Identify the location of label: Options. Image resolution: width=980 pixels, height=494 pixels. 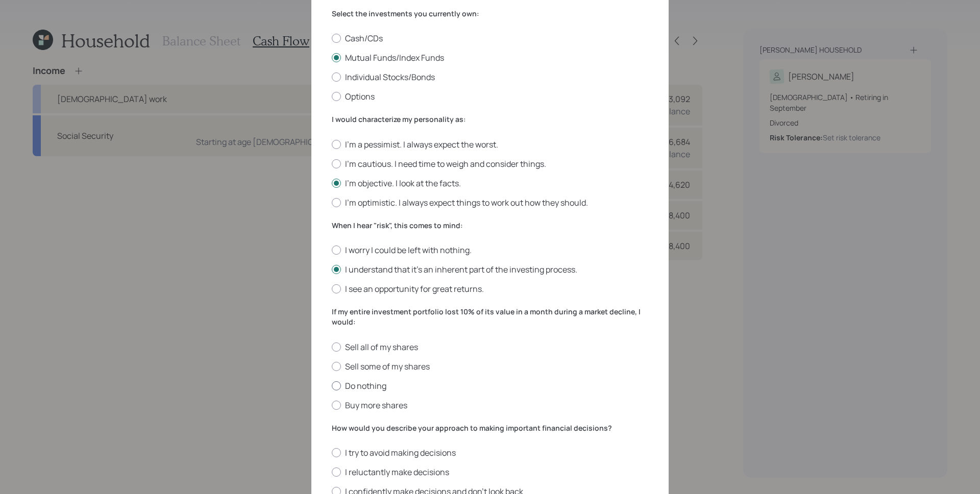
(490, 96).